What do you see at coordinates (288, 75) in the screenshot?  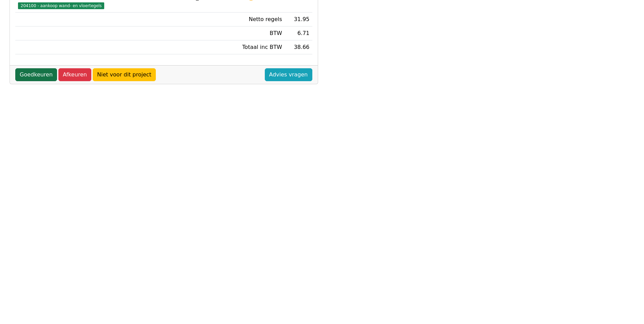 I see `a: Advies vragen` at bounding box center [288, 75].